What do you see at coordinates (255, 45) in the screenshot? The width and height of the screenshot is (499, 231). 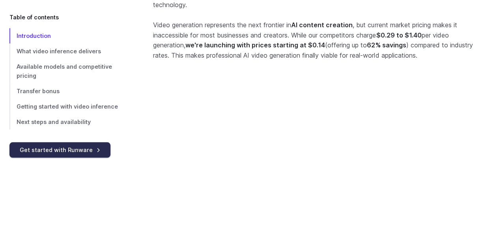 I see `strong: we're launching with prices starting at $0.14` at bounding box center [255, 45].